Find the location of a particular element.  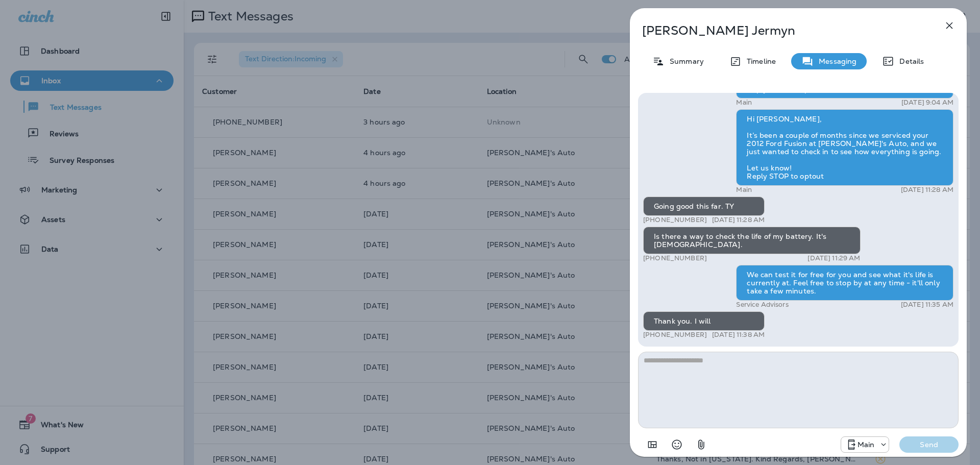

div: Going good this far. TY is located at coordinates (704, 206).